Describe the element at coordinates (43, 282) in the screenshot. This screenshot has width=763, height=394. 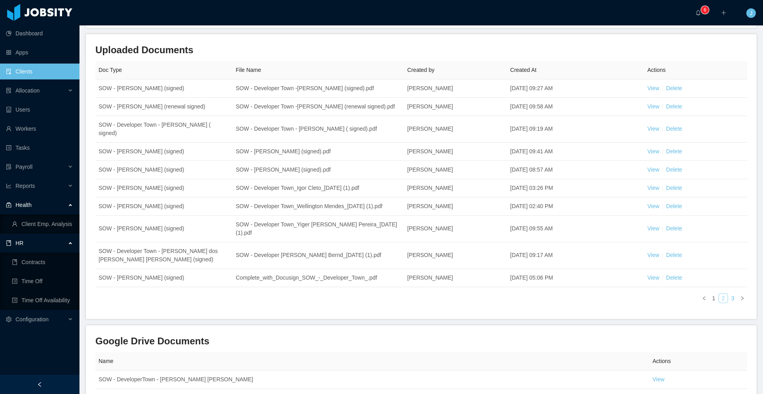
I see `a: icon: profileTime Off` at that location.